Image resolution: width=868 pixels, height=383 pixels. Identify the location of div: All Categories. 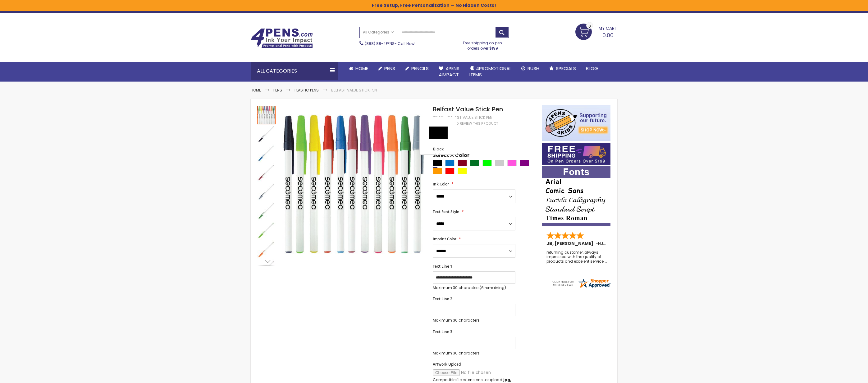
(294, 71).